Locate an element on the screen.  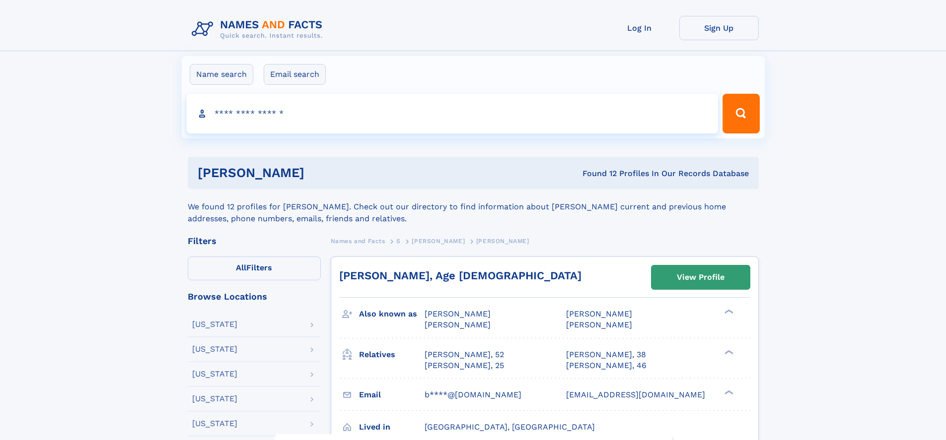
h3: Email is located at coordinates (392, 395).